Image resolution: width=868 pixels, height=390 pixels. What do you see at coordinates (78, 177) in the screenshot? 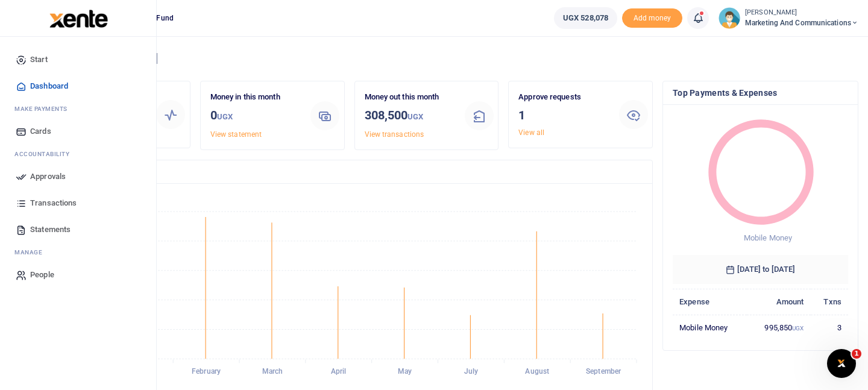
I see `a: Approvals` at bounding box center [78, 177].